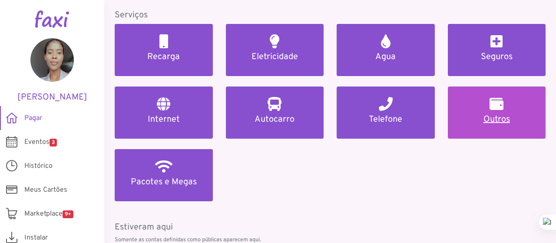 The height and width of the screenshot is (243, 556). I want to click on a: Internet, so click(164, 113).